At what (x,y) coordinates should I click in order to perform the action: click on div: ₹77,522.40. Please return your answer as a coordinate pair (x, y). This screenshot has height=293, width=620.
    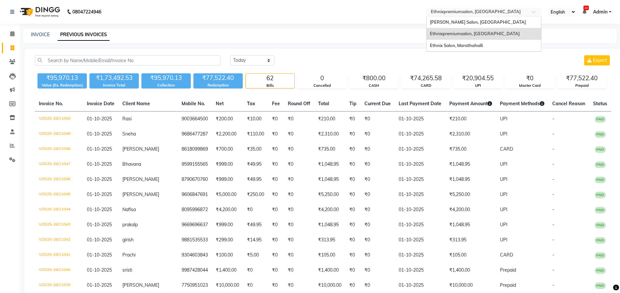
    Looking at the image, I should click on (582, 78).